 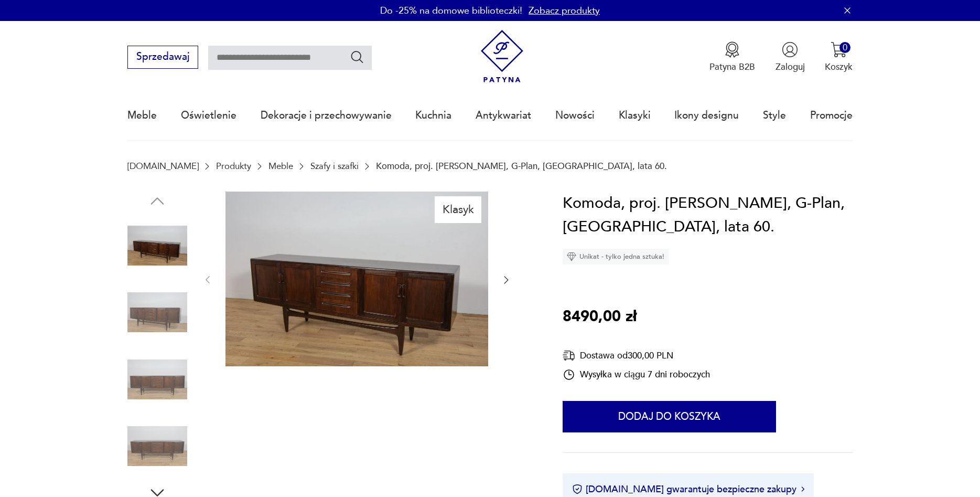 What do you see at coordinates (503, 115) in the screenshot?
I see `a: Antykwariat` at bounding box center [503, 115].